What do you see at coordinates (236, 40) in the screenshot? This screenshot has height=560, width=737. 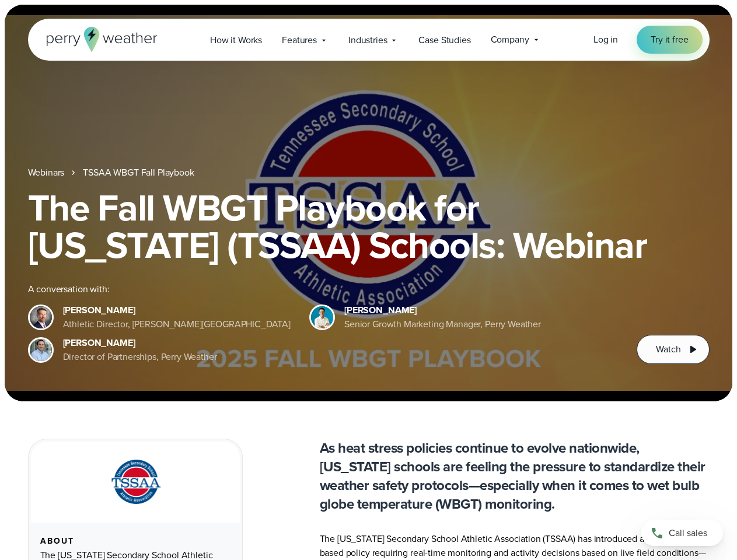 I see `a: How it Works` at bounding box center [236, 40].